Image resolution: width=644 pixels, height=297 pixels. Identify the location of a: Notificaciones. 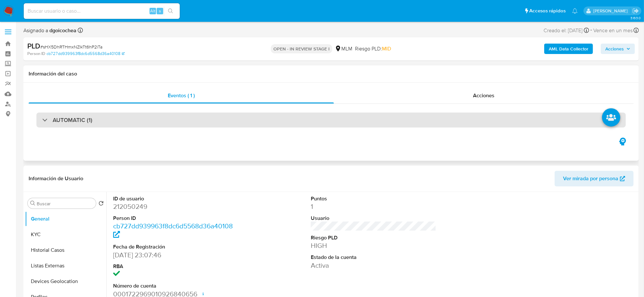
(575, 11).